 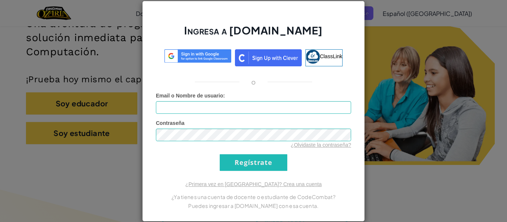 I want to click on p: ¿Ya tienes una cuenta de docente o estudiante de CodeCombat?, so click(x=253, y=197).